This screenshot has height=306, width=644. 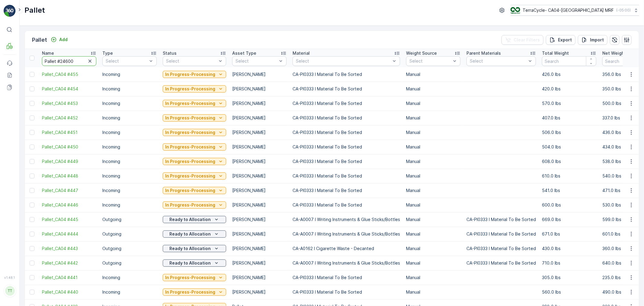 I want to click on td: 669.0 lbs, so click(x=569, y=219).